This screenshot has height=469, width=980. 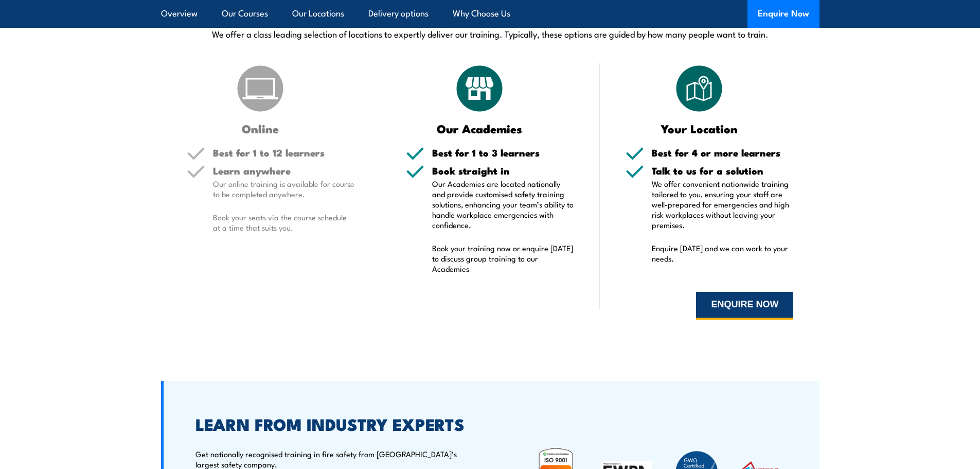 What do you see at coordinates (479, 128) in the screenshot?
I see `h3: Our Academies` at bounding box center [479, 128].